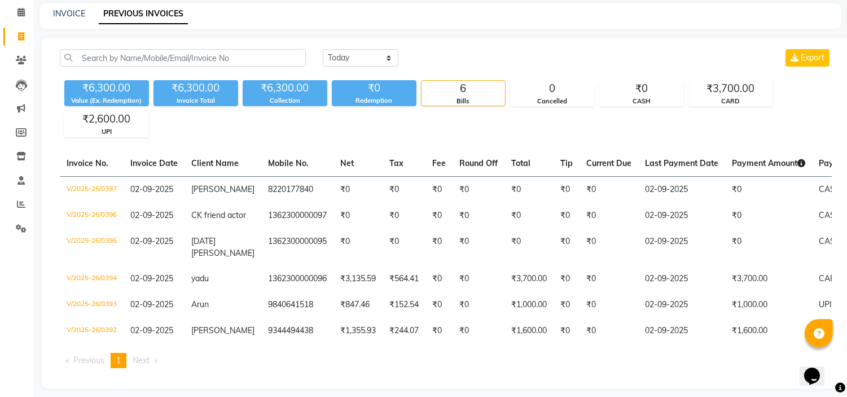  What do you see at coordinates (478, 163) in the screenshot?
I see `span: Round Off` at bounding box center [478, 163].